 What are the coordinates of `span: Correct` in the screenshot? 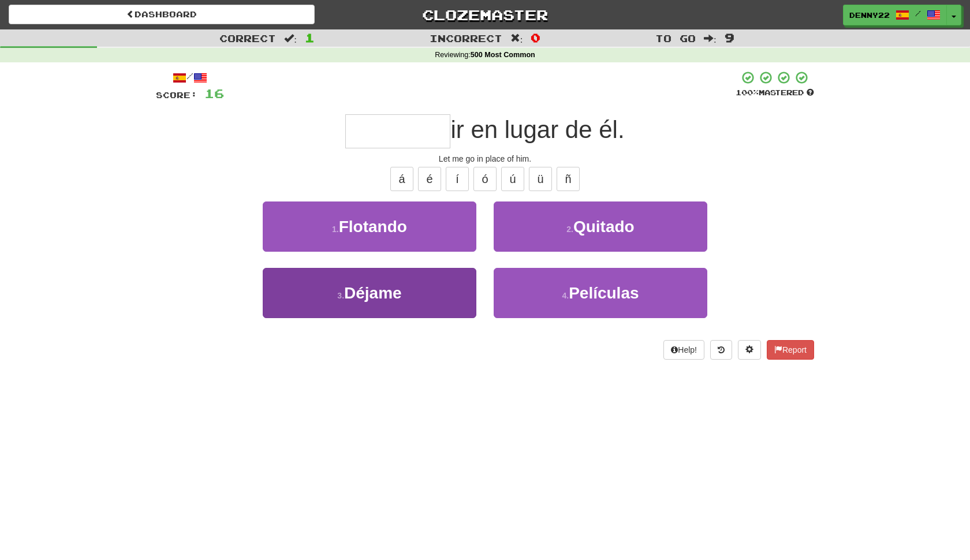 It's located at (248, 38).